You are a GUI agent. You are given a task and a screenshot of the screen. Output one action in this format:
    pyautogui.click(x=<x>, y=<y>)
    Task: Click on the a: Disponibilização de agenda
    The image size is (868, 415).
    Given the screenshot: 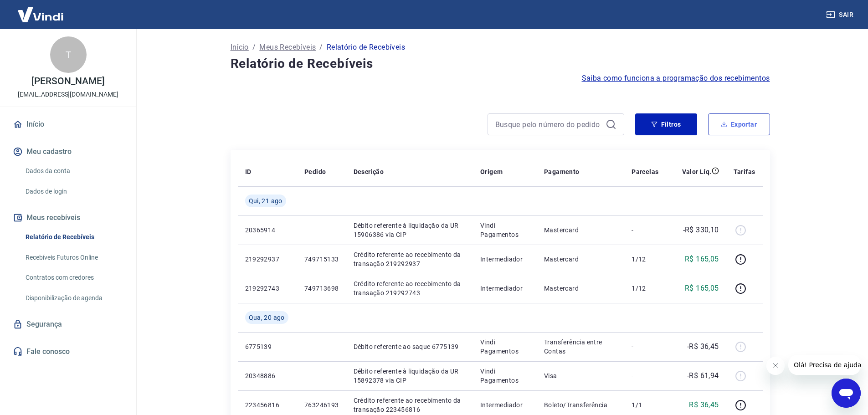 What is the action you would take?
    pyautogui.click(x=73, y=298)
    